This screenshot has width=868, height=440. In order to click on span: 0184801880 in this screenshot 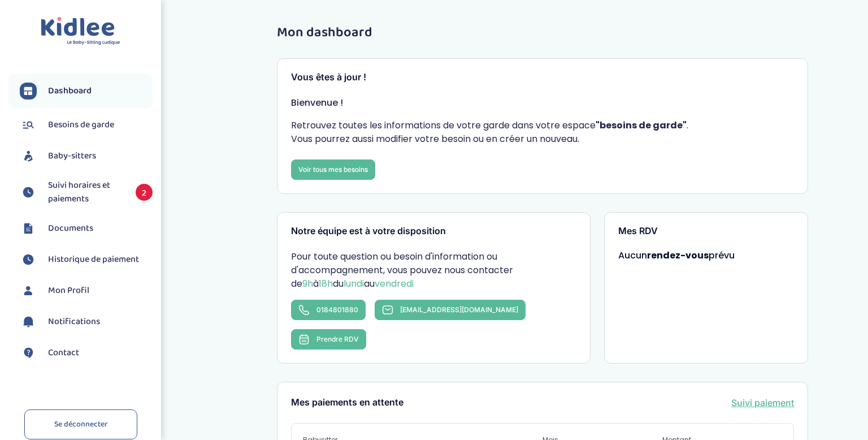, I will do `click(337, 309)`.